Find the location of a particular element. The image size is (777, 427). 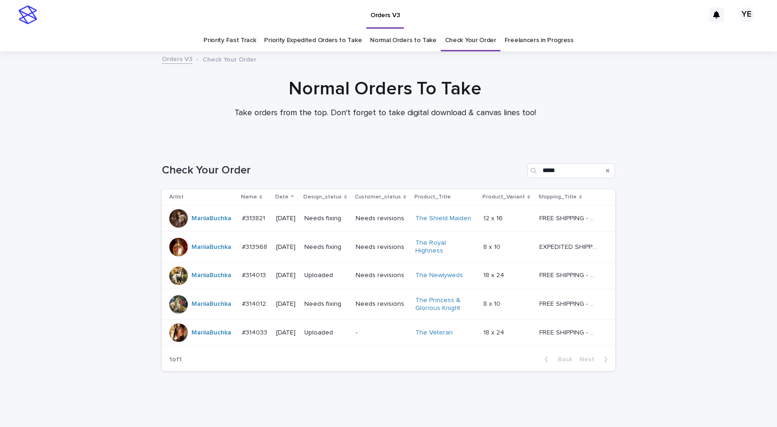

p: Product_Title is located at coordinates (433, 197).